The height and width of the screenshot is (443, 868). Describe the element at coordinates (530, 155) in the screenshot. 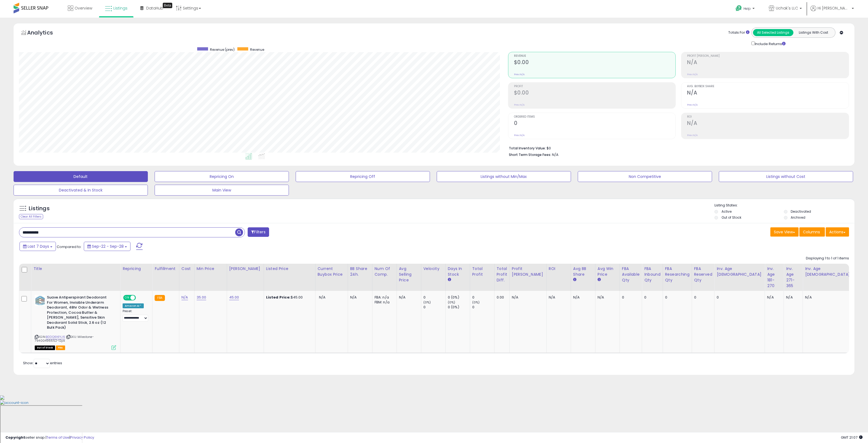

I see `b: Short Term Storage Fees:` at that location.